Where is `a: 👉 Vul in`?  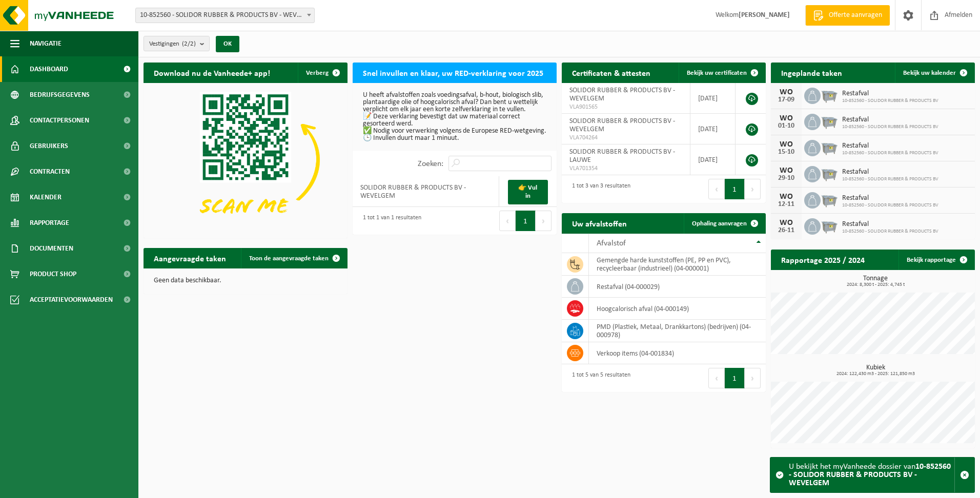
a: 👉 Vul in is located at coordinates (528, 193).